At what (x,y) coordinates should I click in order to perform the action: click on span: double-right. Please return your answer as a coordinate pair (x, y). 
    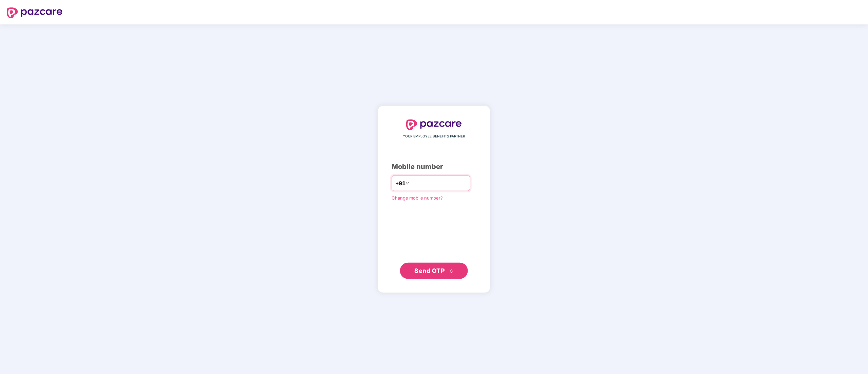
    Looking at the image, I should click on (451, 271).